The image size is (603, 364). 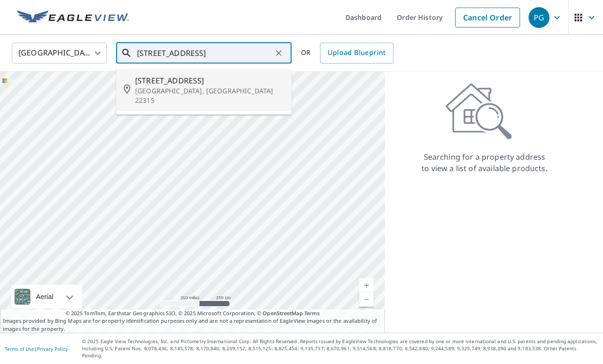 I want to click on span: © 2025 TomTom, Earthstar Geographics SIO, © 2025 Microsoft Corporation, ©, so click(x=192, y=313).